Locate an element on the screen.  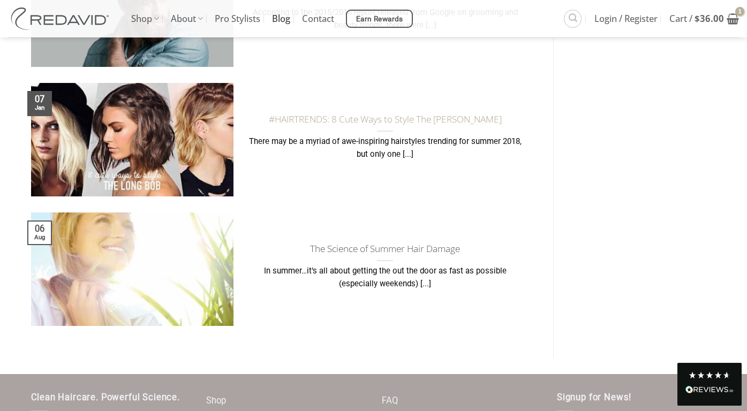
a: The Science of Summer Hair Damage is located at coordinates (385, 249).